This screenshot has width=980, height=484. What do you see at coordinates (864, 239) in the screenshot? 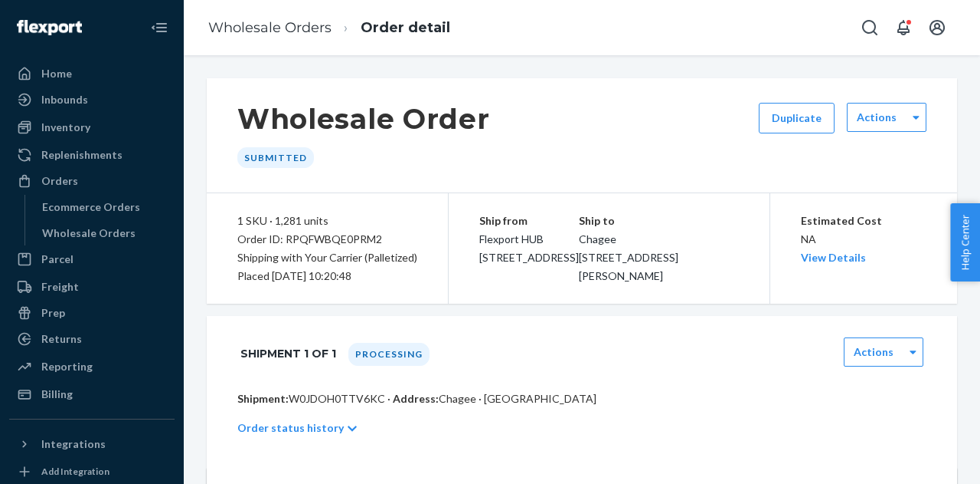
I see `div: NA` at bounding box center [864, 239].